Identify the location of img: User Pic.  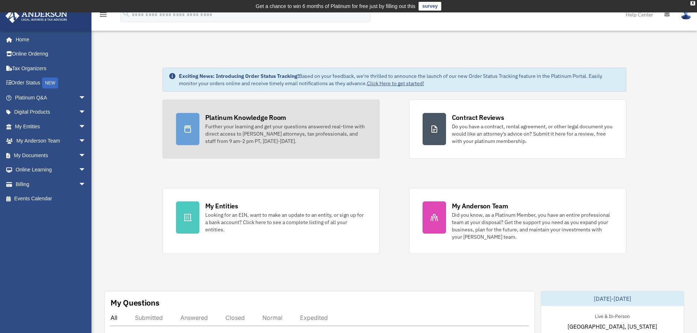
(686, 14).